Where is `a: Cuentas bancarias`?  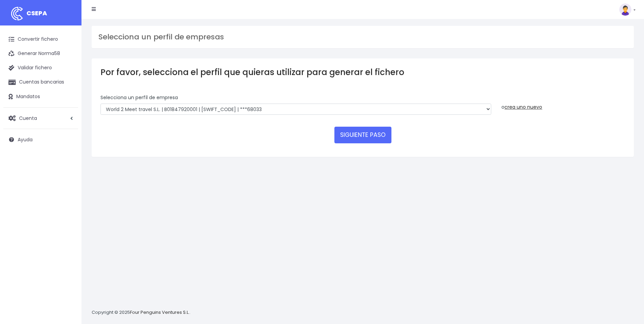 a: Cuentas bancarias is located at coordinates (41, 82).